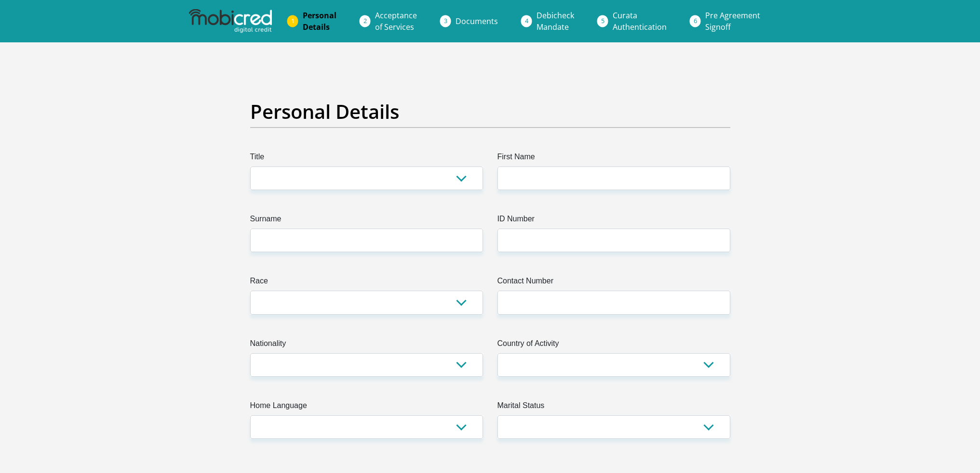  I want to click on label: Country of Activity, so click(614, 346).